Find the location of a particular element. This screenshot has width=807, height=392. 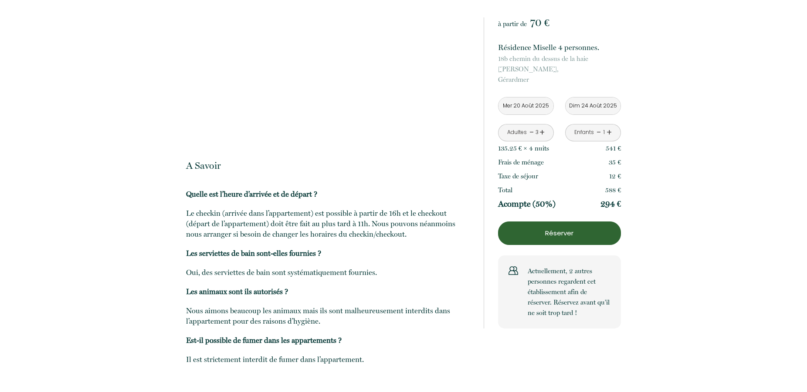

b: Quelle est l’heure d’arrivée et de départ ? is located at coordinates (251, 194).